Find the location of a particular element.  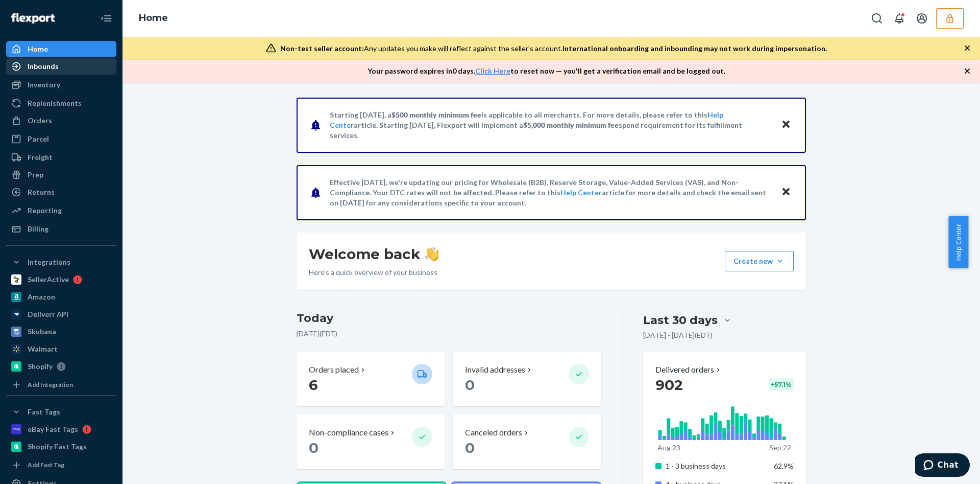

span: Chat is located at coordinates (33, 12).